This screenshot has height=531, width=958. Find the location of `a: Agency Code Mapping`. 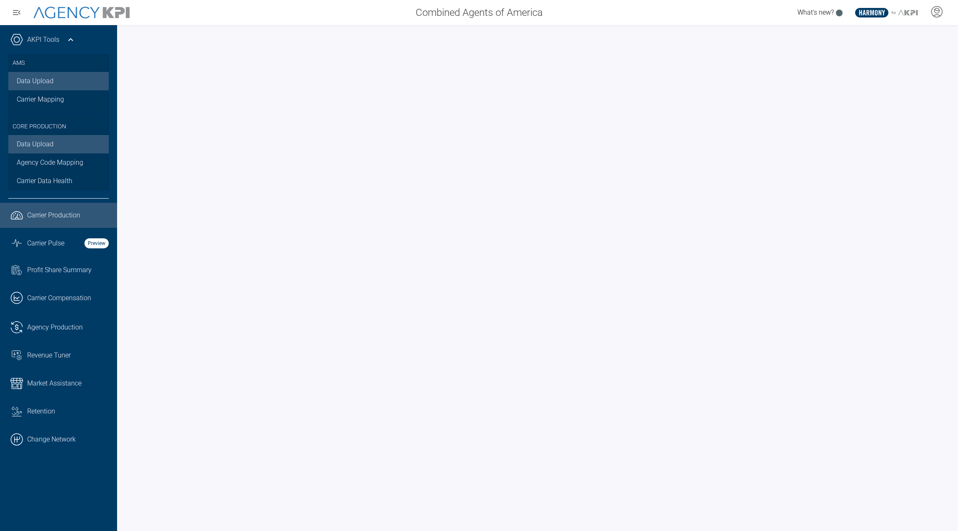

a: Agency Code Mapping is located at coordinates (59, 163).